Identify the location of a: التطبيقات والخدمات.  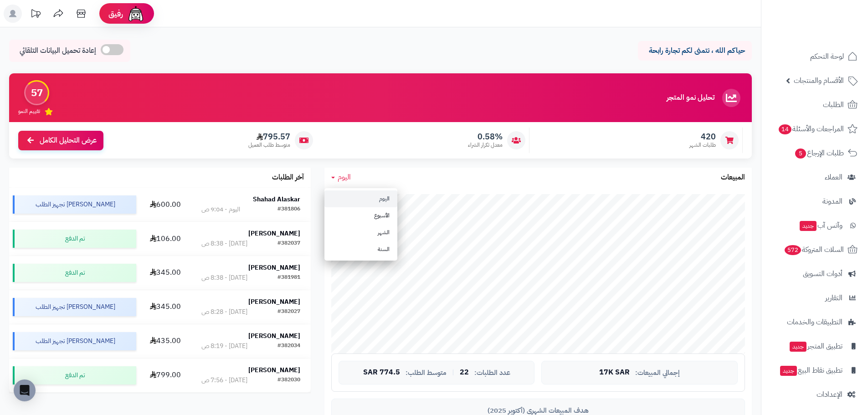
(814, 322).